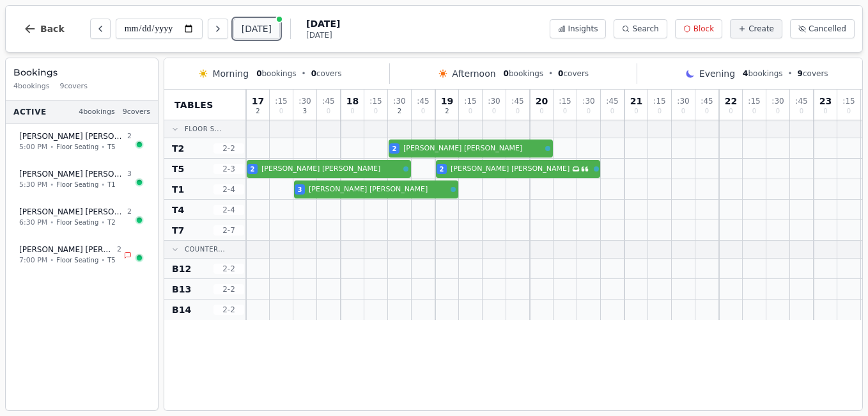 This screenshot has height=416, width=868. I want to click on button: Create, so click(756, 29).